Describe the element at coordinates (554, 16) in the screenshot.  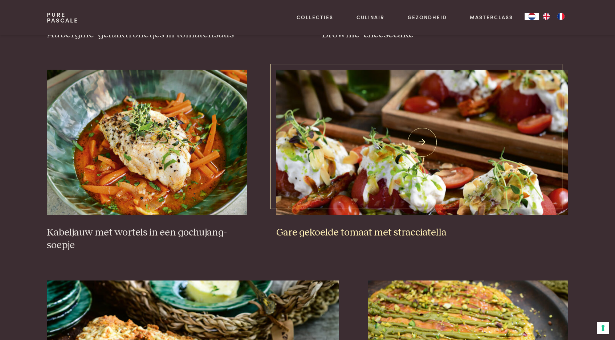
I see `ul: Language list` at that location.